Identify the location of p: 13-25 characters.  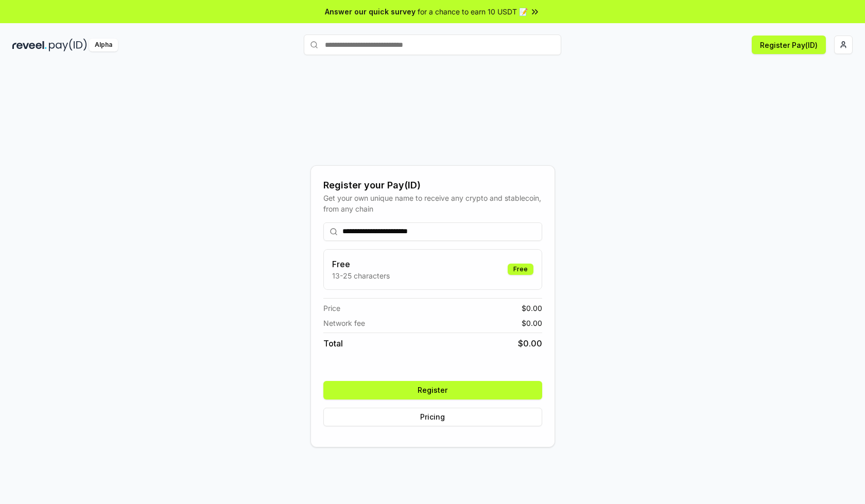
(361, 275).